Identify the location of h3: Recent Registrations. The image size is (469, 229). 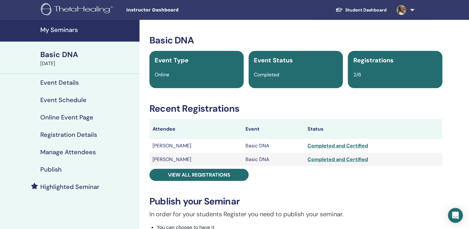
(296, 109).